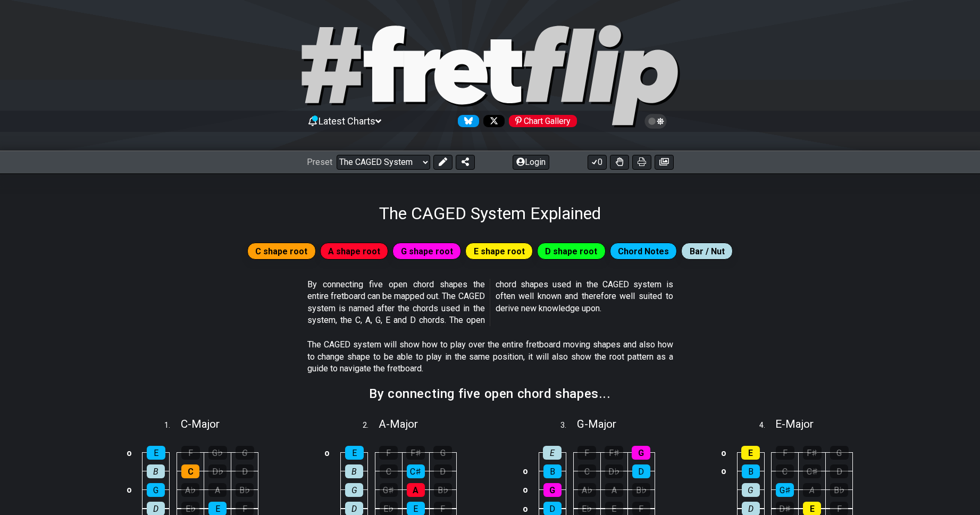  What do you see at coordinates (620, 162) in the screenshot?
I see `button: Toggle Dexterity for all fretkits` at bounding box center [620, 162].